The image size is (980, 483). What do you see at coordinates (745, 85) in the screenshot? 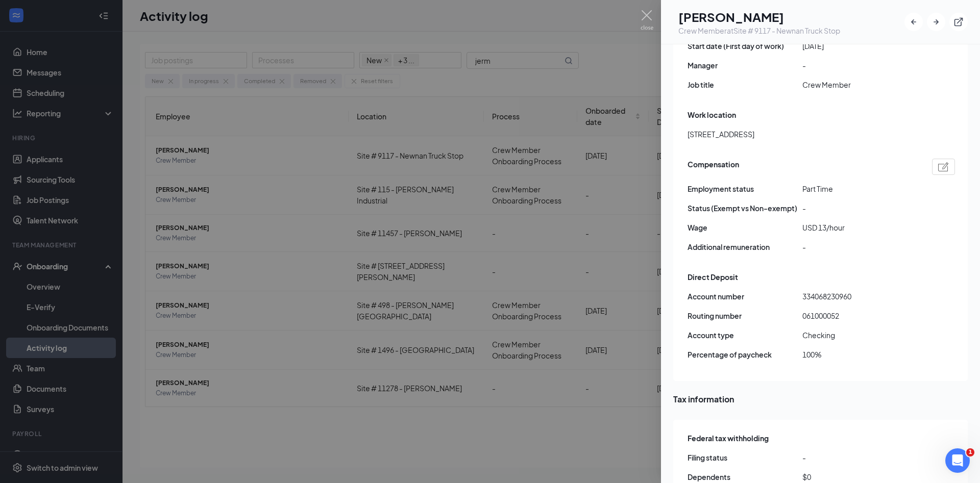
I see `span: Job title` at bounding box center [745, 85].